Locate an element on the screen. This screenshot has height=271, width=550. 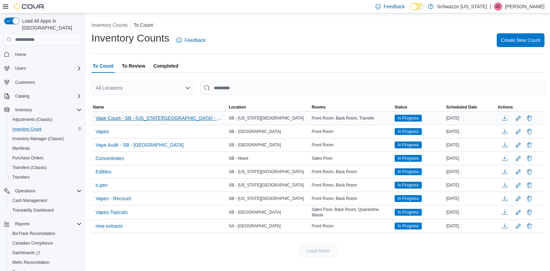
span: Edibles is located at coordinates (103, 172).